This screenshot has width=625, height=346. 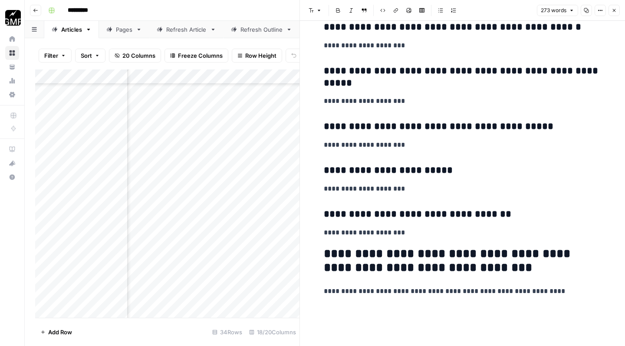 What do you see at coordinates (12, 39) in the screenshot?
I see `a: Home` at bounding box center [12, 39].